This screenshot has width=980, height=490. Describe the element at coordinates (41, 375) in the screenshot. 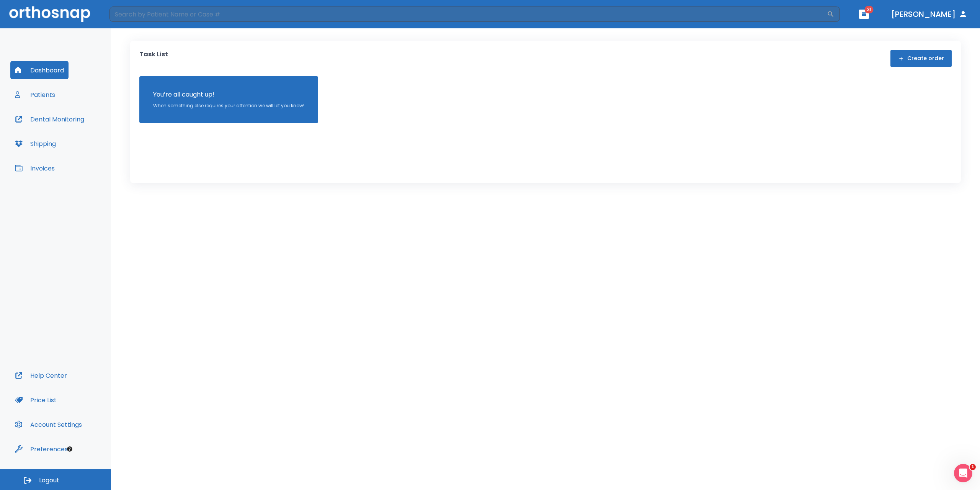

I see `button: Help Center` at that location.